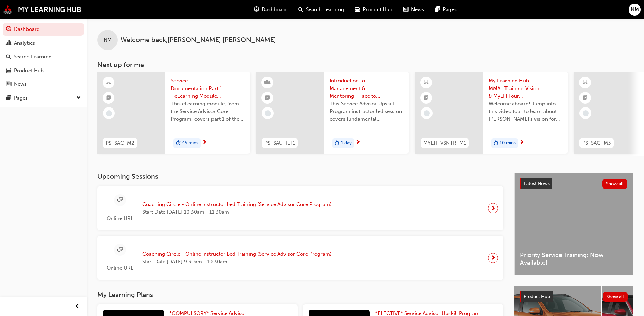  Describe the element at coordinates (414, 10) in the screenshot. I see `a: news-iconNews` at that location.